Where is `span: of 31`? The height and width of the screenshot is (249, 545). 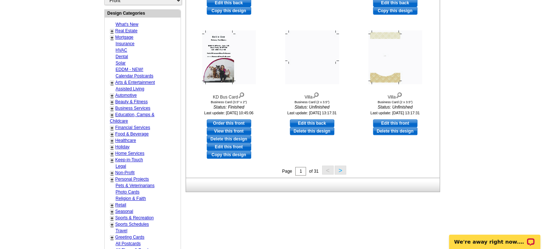
span: of 31 is located at coordinates (313, 171).